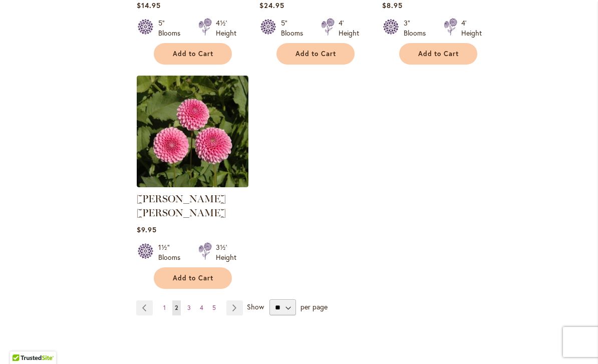  I want to click on div: 4½' Height, so click(226, 28).